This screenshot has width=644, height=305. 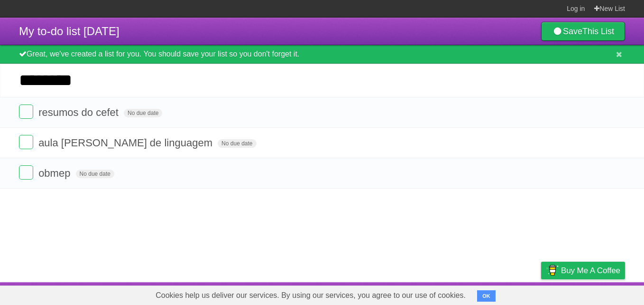 I want to click on span: obmep, so click(x=56, y=173).